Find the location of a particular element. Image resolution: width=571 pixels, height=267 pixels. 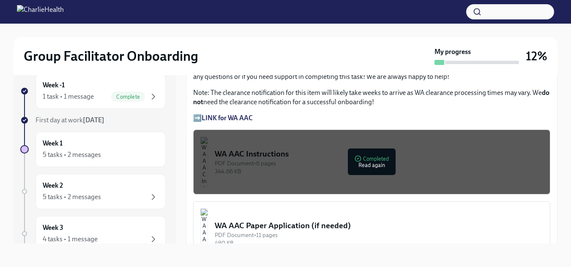

span: Complete is located at coordinates (128, 97).